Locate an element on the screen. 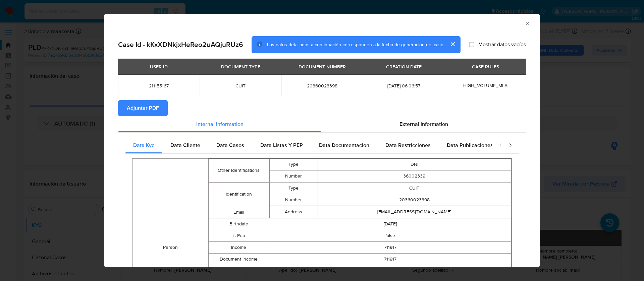  h2: Case Id - kKxXDNkjxHeReo2uAQjuRUz6 is located at coordinates (181, 45).